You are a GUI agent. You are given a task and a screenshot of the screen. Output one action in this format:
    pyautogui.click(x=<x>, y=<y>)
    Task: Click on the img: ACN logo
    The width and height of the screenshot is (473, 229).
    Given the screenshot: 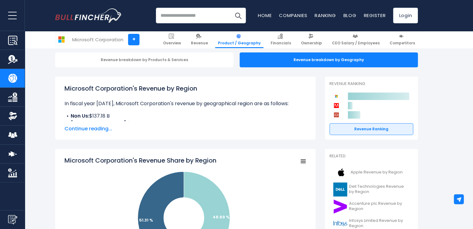 What is the action you would take?
    pyautogui.click(x=340, y=206)
    